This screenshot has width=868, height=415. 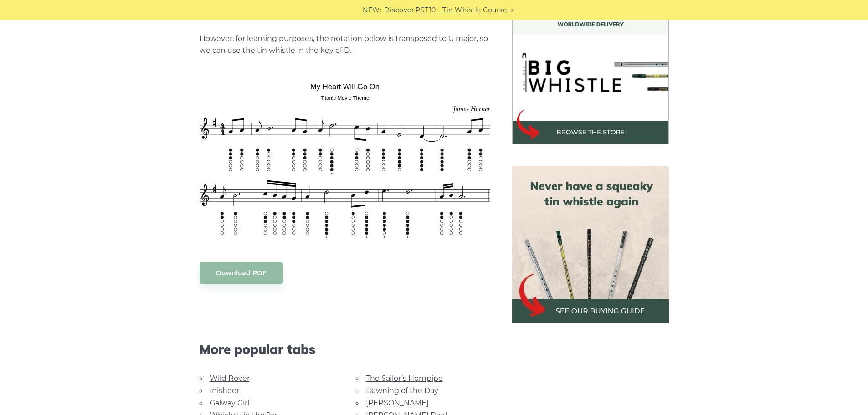 What do you see at coordinates (345, 349) in the screenshot?
I see `span: More popular tabs` at bounding box center [345, 349].